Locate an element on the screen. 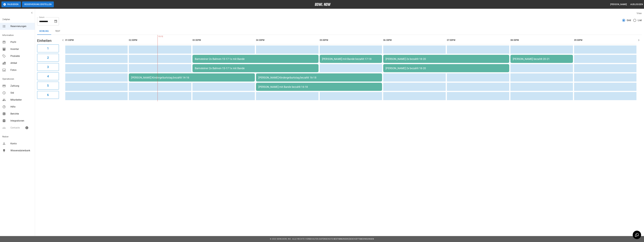 This screenshot has height=242, width=644. button: 2 is located at coordinates (48, 58).